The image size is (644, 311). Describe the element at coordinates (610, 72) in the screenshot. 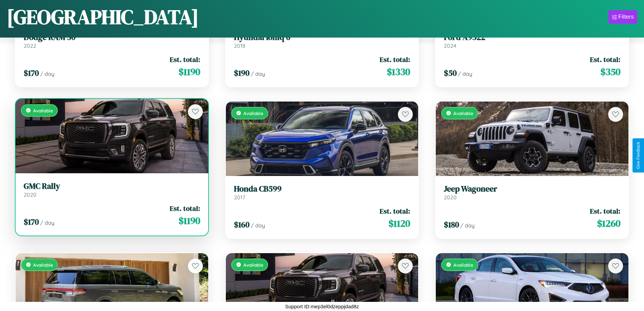

I see `span: $ 350` at that location.